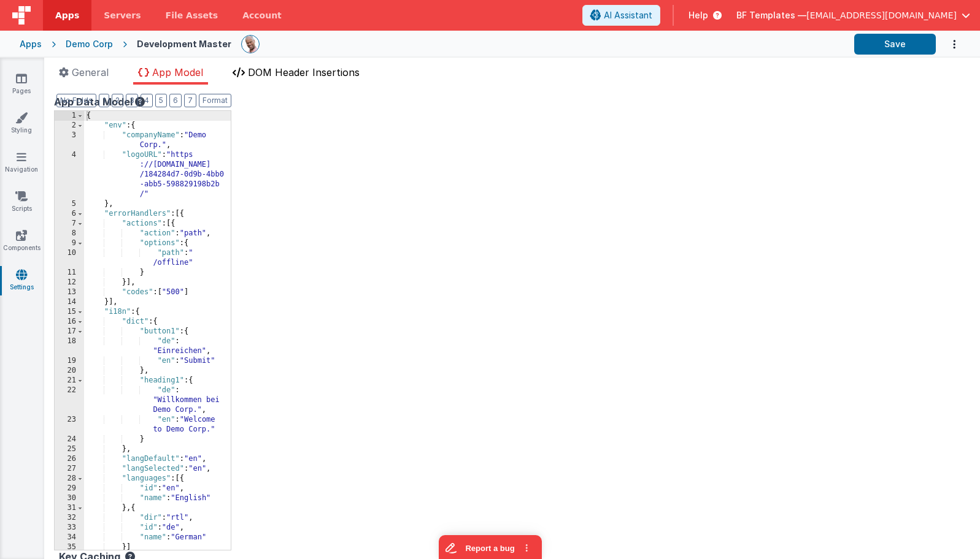 This screenshot has height=559, width=980. Describe the element at coordinates (69, 140) in the screenshot. I see `div: 3` at that location.